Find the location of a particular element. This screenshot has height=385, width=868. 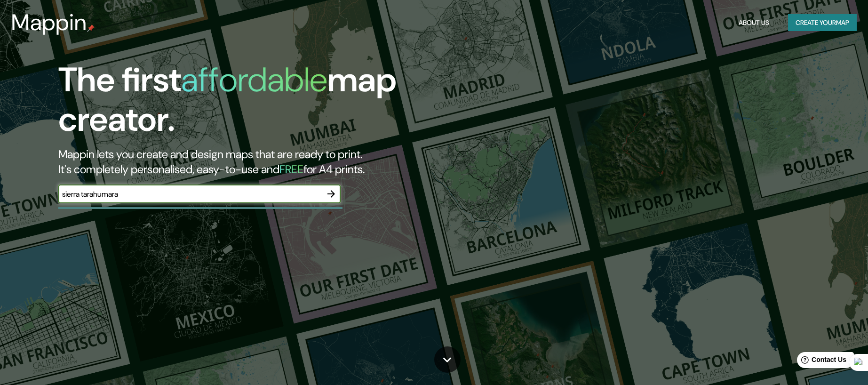

h3: Mappin is located at coordinates (49, 23).